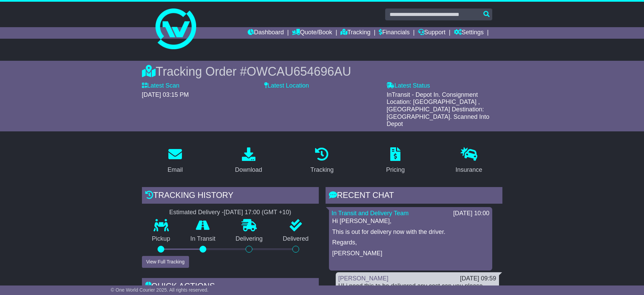 This screenshot has height=295, width=644. What do you see at coordinates (165, 262) in the screenshot?
I see `button: View Full Tracking` at bounding box center [165, 262].